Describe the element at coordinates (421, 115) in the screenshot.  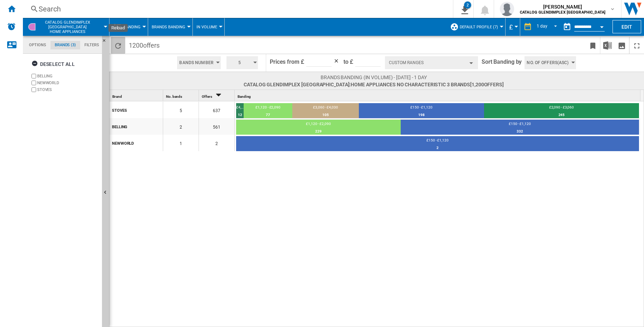
I see `div: 198` at that location.